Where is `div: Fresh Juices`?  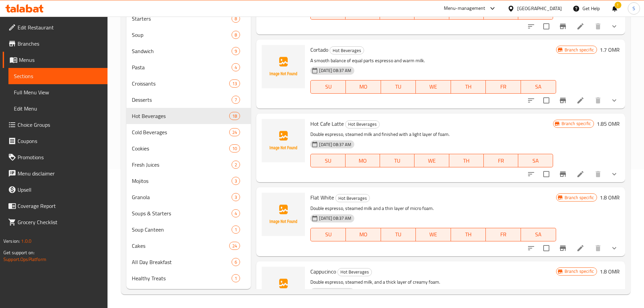 div: Fresh Juices is located at coordinates (182, 165).